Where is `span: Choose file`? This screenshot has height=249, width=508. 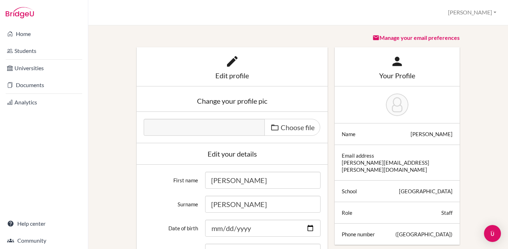
span: Choose file is located at coordinates (298, 127).